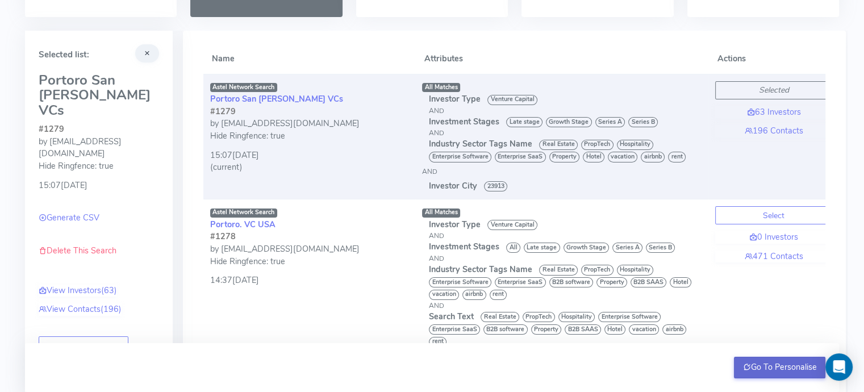 The width and height of the screenshot is (864, 392). What do you see at coordinates (774, 257) in the screenshot?
I see `a: 471 Contacts` at bounding box center [774, 257].